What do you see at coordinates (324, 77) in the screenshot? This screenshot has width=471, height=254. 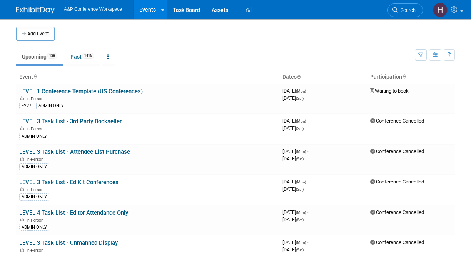 I see `th: Dates` at bounding box center [324, 77].